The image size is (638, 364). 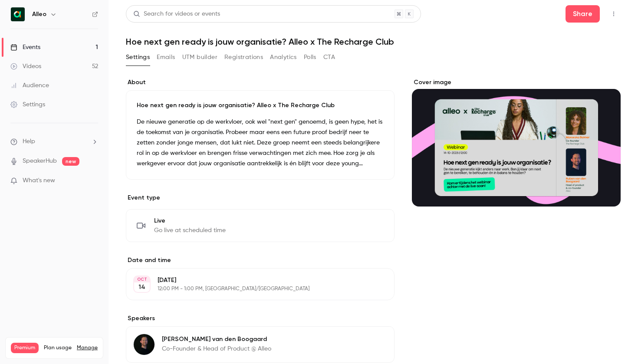 What do you see at coordinates (26, 66) in the screenshot?
I see `div: Videos` at bounding box center [26, 66].